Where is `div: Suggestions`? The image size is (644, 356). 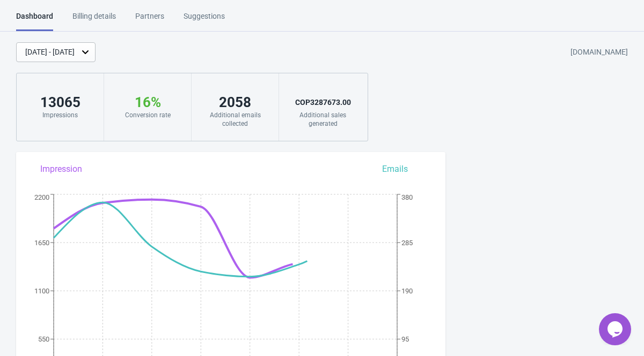
div: Suggestions is located at coordinates (204, 20).